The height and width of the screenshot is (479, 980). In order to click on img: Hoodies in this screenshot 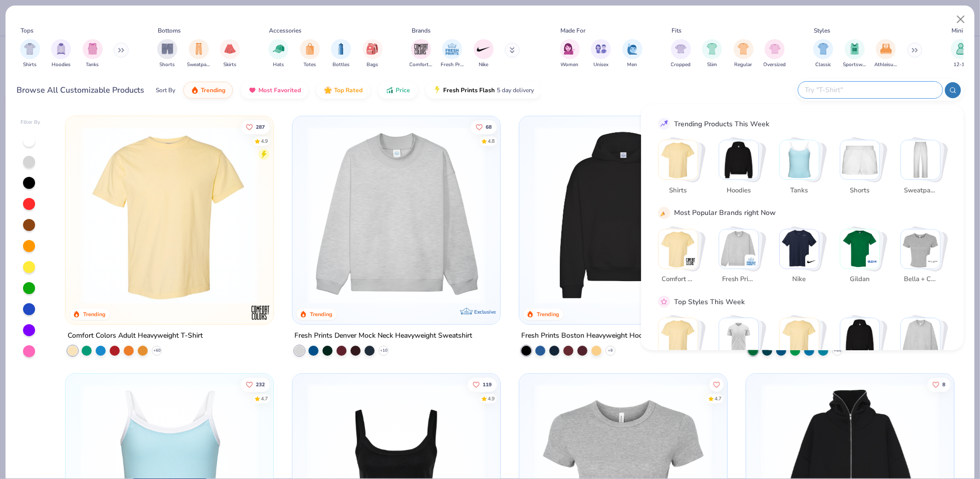, I will do `click(738, 159)`.